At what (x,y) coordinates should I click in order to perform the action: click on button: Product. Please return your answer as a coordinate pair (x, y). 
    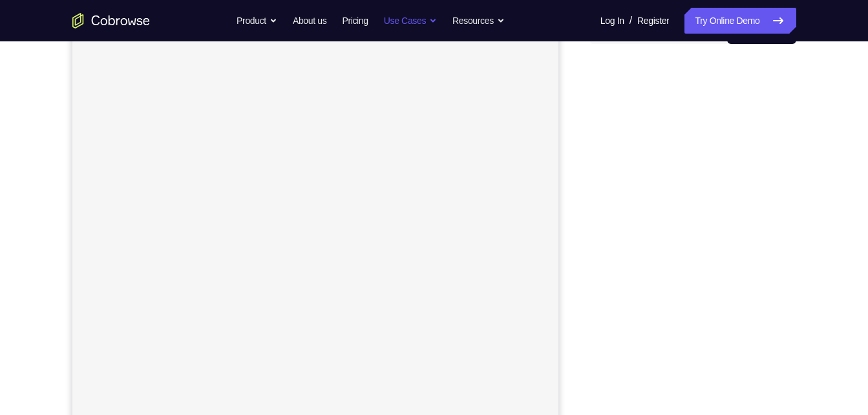
    Looking at the image, I should click on (257, 21).